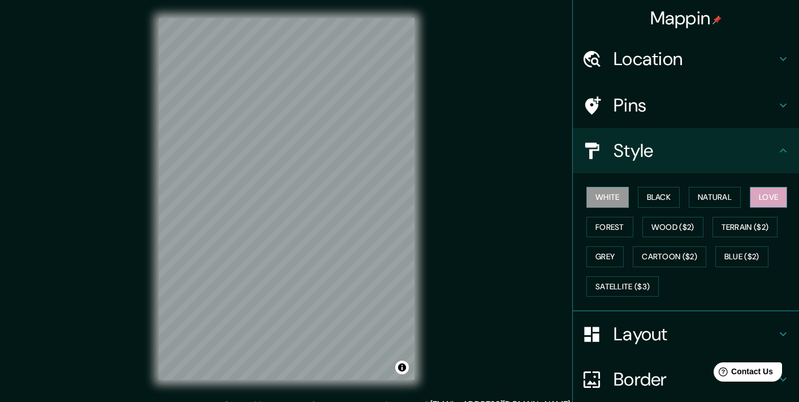  I want to click on button: Wood ($2), so click(673, 227).